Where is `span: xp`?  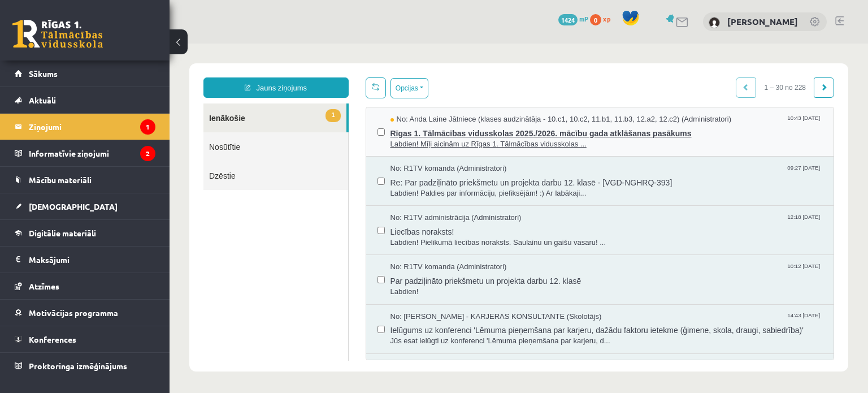 span: xp is located at coordinates (606, 19).